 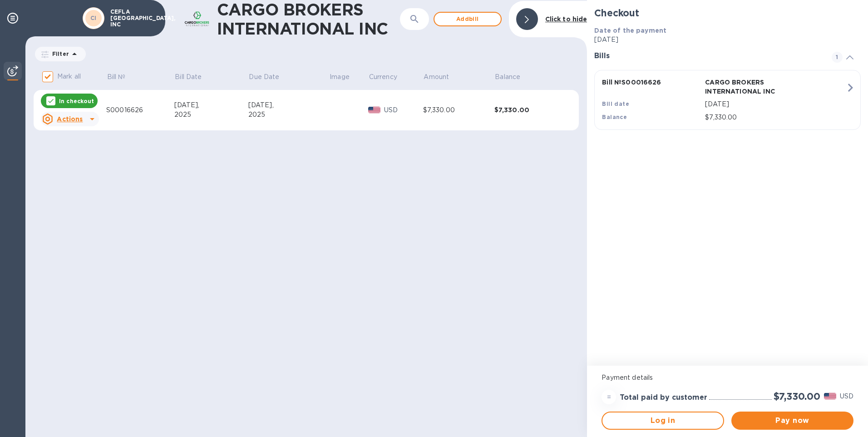 I want to click on p: Balance, so click(x=507, y=77).